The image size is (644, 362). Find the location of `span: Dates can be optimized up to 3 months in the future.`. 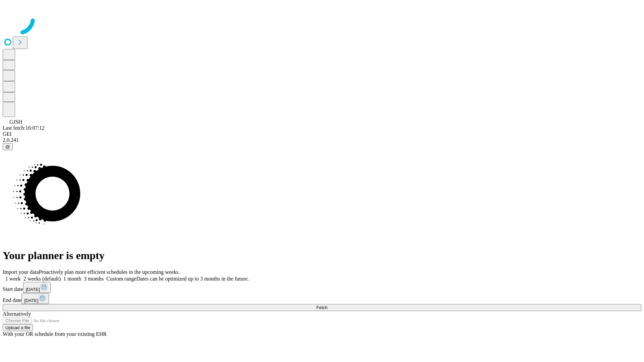

span: Dates can be optimized up to 3 months in the future. is located at coordinates (192, 278).